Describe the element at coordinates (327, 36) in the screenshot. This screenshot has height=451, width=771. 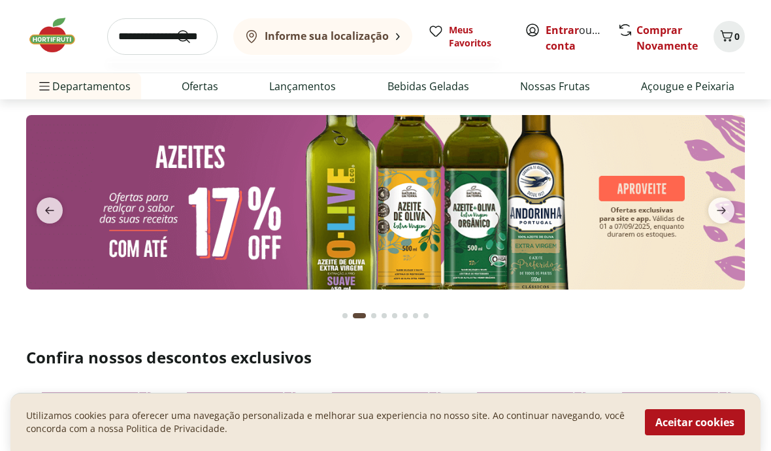
I see `b: Informe sua localização` at that location.